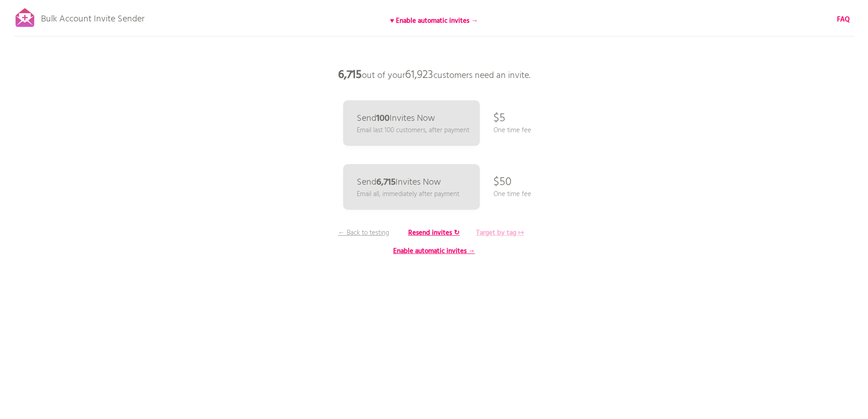 This screenshot has width=868, height=419. What do you see at coordinates (363, 233) in the screenshot?
I see `p: ← Back to testing` at bounding box center [363, 233].